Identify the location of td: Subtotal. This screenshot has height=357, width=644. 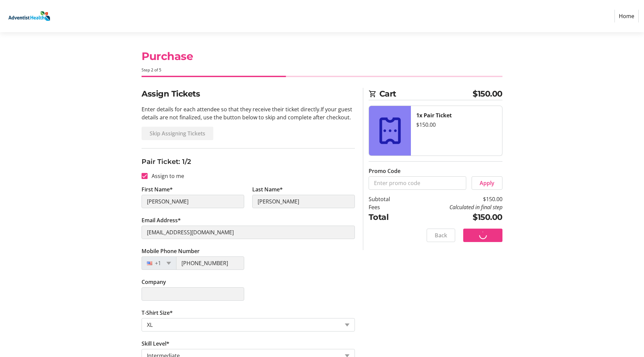
(388, 199).